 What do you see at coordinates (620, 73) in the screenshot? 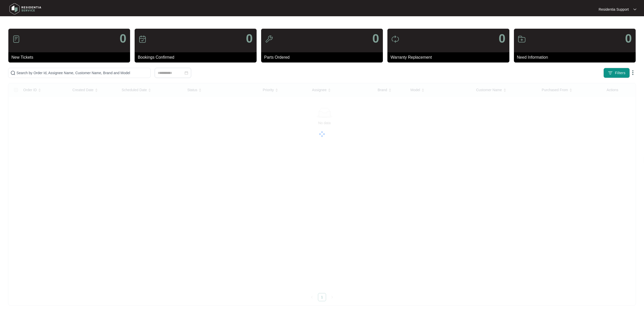
I see `span: Filters` at bounding box center [620, 73].